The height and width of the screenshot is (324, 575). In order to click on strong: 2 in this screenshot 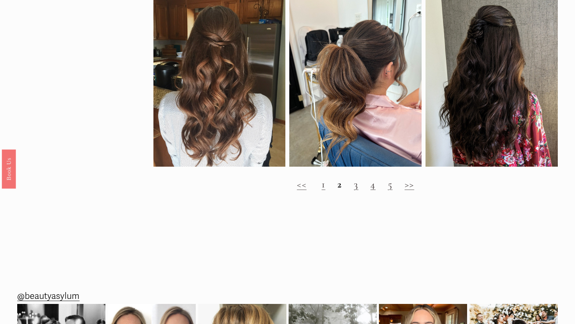, I will do `click(339, 184)`.